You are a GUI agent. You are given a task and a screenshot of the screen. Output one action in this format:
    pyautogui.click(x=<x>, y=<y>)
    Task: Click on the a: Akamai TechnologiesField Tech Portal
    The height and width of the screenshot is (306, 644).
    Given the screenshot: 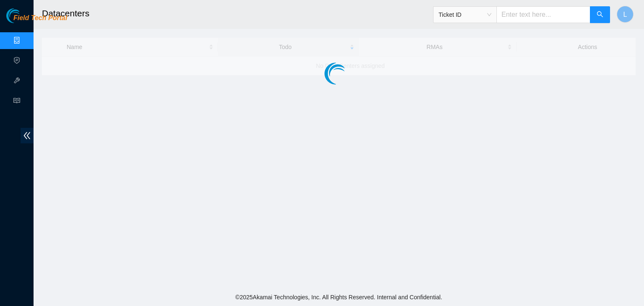 What is the action you would take?
    pyautogui.click(x=37, y=20)
    